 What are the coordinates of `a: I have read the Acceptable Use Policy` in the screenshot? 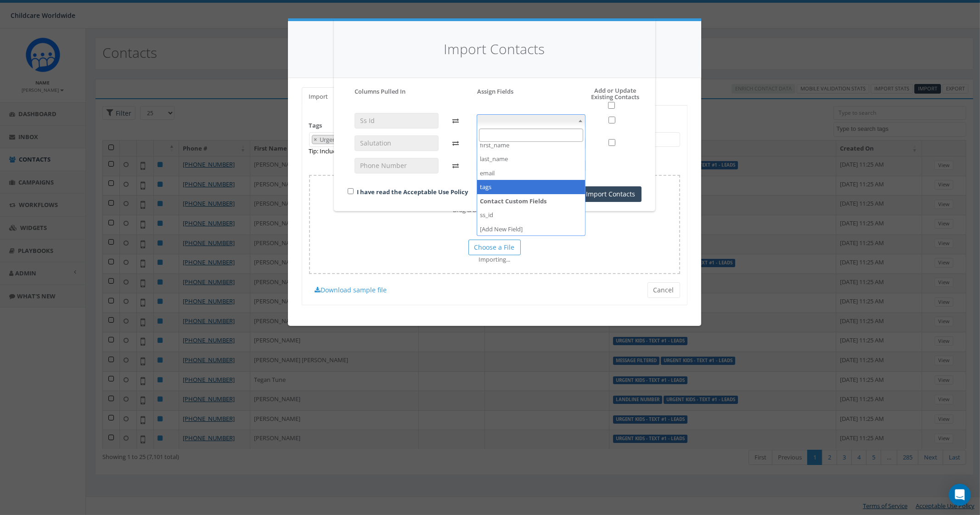 It's located at (413, 192).